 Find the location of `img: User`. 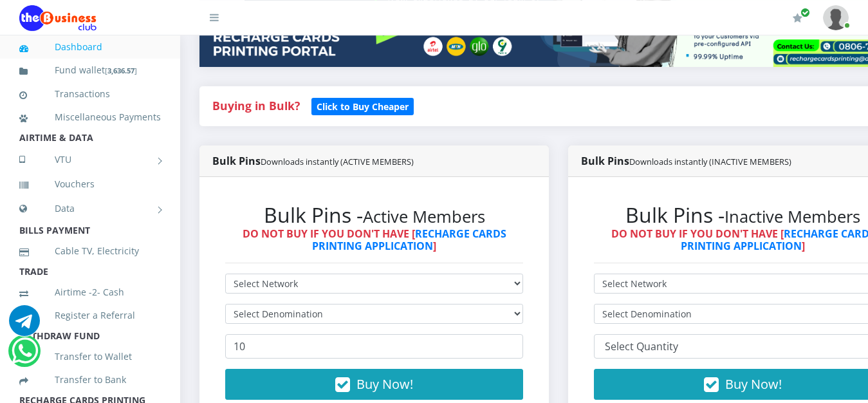

img: User is located at coordinates (836, 17).